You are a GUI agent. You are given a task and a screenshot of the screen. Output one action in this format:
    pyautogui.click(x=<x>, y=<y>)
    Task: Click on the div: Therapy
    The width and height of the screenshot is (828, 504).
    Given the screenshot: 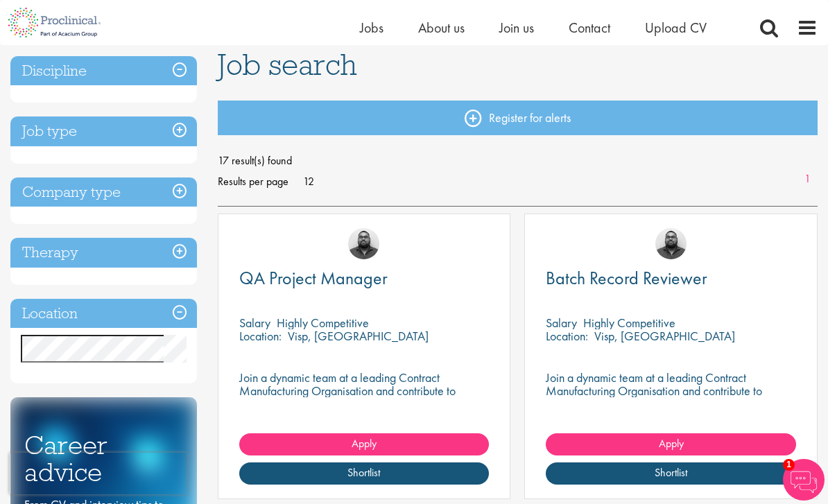 What is the action you would take?
    pyautogui.click(x=104, y=252)
    